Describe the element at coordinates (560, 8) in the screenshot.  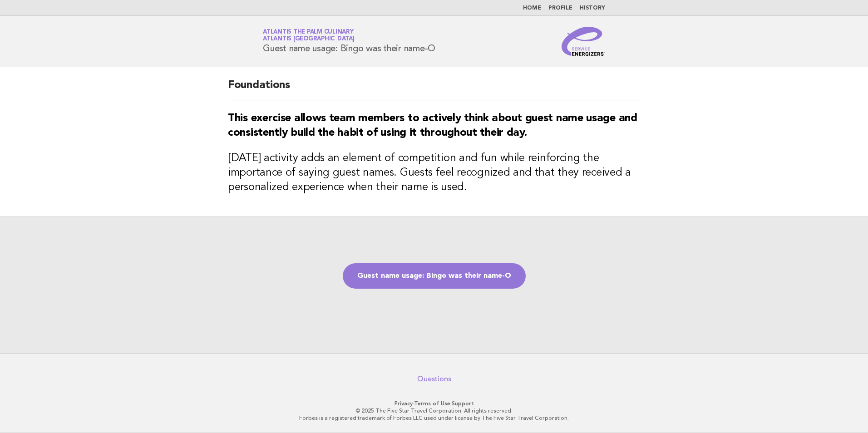
I see `a: Profile` at that location.